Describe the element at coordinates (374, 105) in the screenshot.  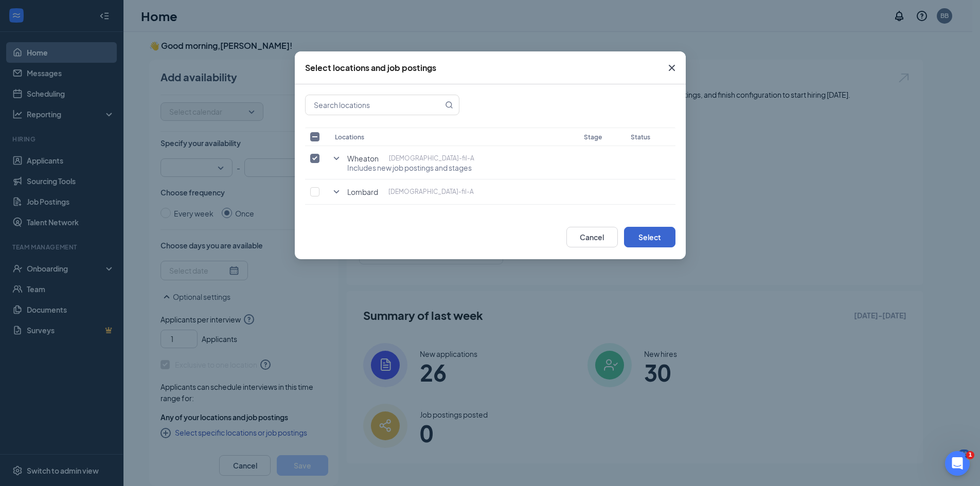
I see `input: Search locations` at that location.